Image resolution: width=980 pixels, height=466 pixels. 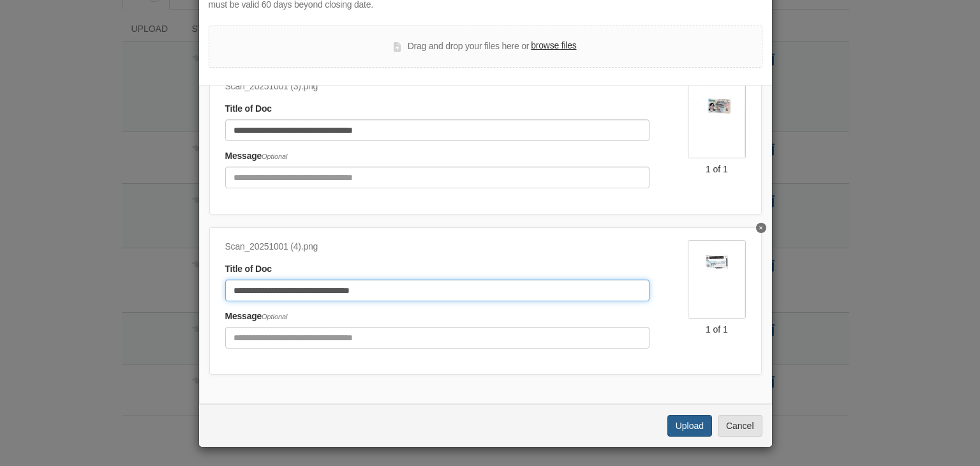 What do you see at coordinates (485, 47) in the screenshot?
I see `div: Drag and drop your files here or` at bounding box center [485, 47].